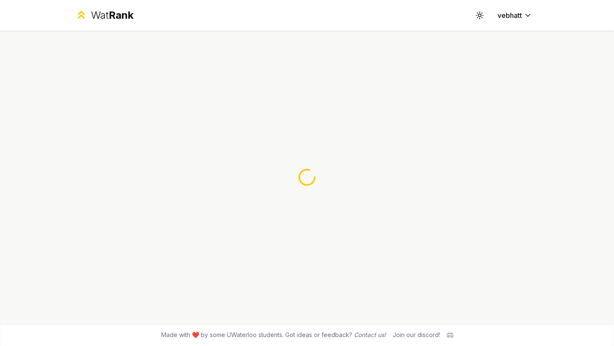  I want to click on a: Contact us!, so click(370, 335).